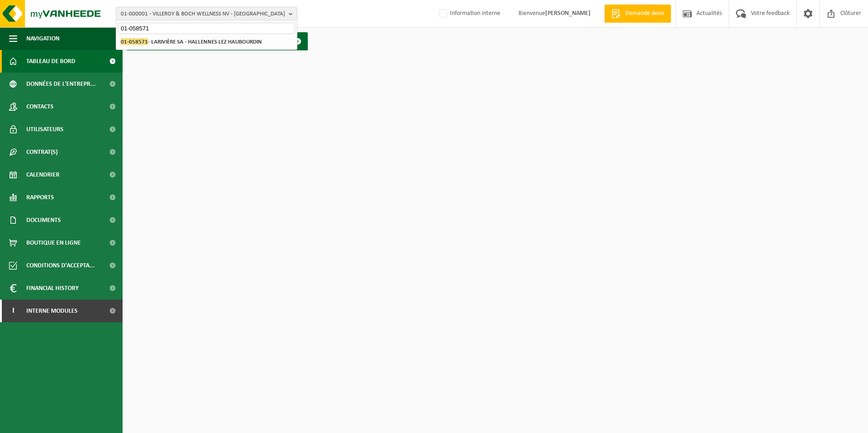 This screenshot has width=868, height=433. I want to click on span: Conditions d'accepta..., so click(61, 265).